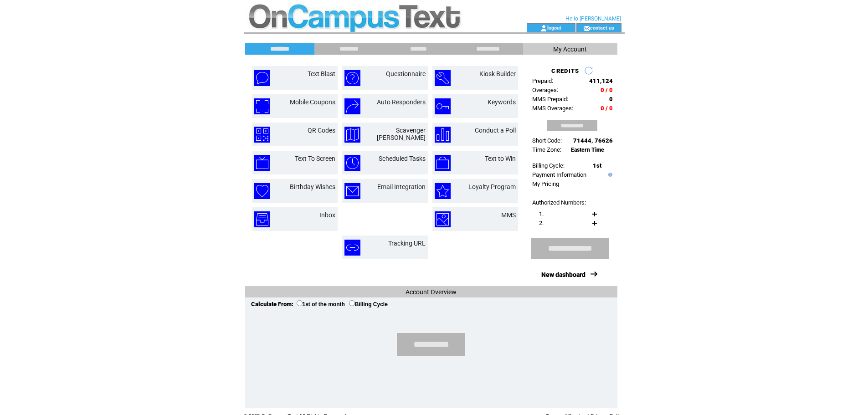 The width and height of the screenshot is (868, 415). What do you see at coordinates (492, 187) in the screenshot?
I see `a: Loyalty Program` at bounding box center [492, 187].